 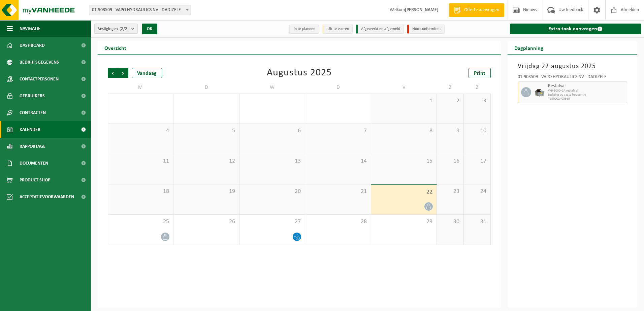 I want to click on span: Contactpersonen, so click(x=39, y=79).